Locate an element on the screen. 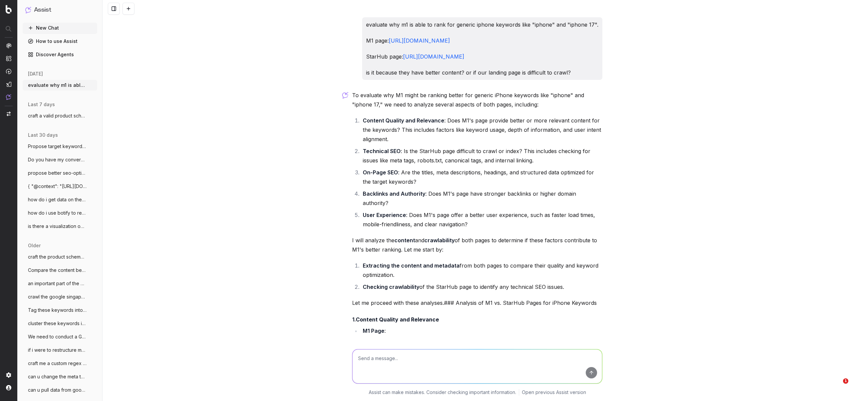  button: Assist is located at coordinates (60, 10).